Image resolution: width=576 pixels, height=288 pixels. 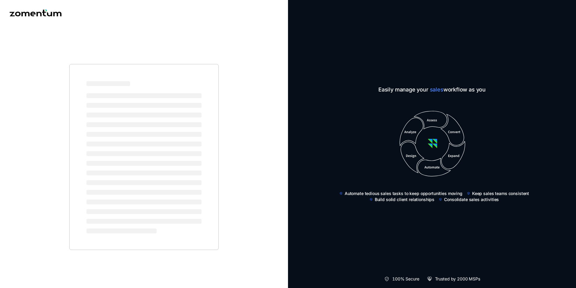 I want to click on span: 100% Secure, so click(x=406, y=279).